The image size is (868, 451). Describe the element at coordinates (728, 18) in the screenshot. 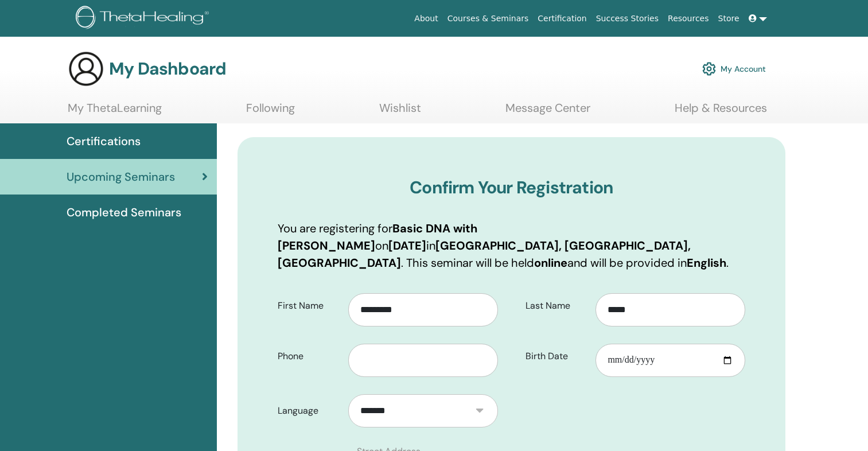

I see `a: Store` at that location.